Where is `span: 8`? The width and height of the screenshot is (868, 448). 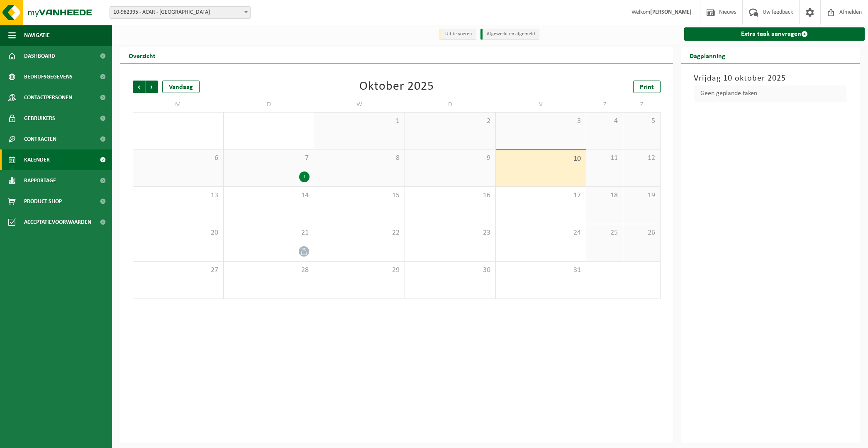
span: 8 is located at coordinates (360, 158).